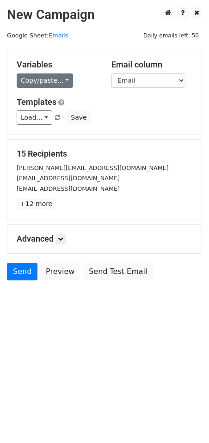  I want to click on a: Preview, so click(60, 272).